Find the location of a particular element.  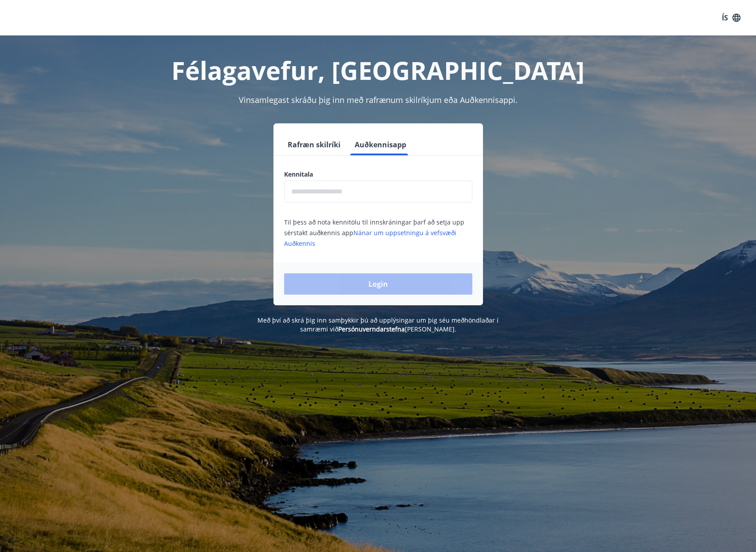

span: Með því að skrá þig inn samþykkir þú að upplýsingar um þig séu meðhöndlaðar í samræmi við [PERSON... is located at coordinates (378, 324).